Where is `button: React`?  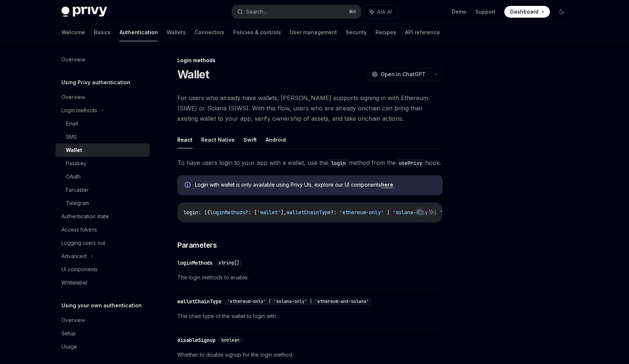
button: React is located at coordinates (184, 139).